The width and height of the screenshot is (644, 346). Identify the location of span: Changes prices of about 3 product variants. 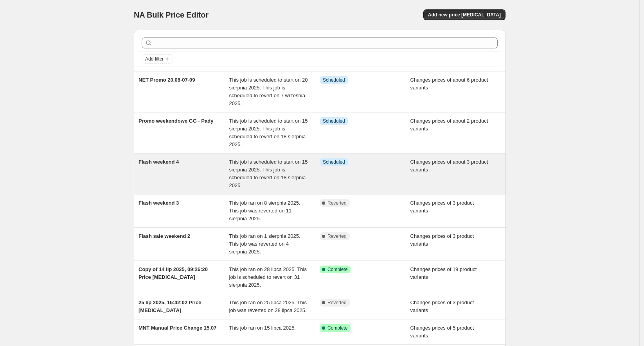
(449, 165).